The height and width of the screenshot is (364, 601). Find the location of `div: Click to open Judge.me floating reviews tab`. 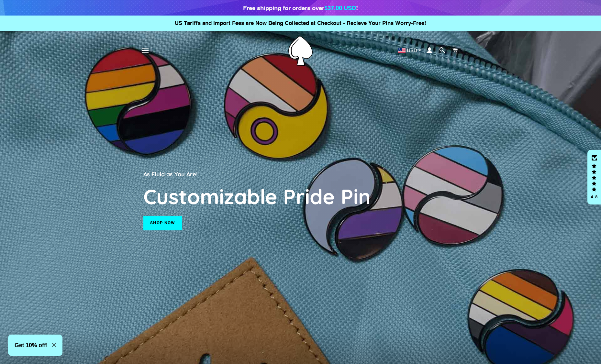

div: Click to open Judge.me floating reviews tab is located at coordinates (594, 177).